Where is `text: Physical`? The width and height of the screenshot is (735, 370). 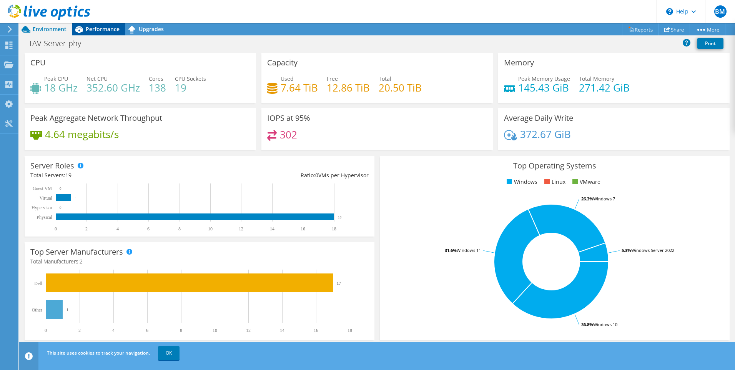
text: Physical is located at coordinates (44, 217).